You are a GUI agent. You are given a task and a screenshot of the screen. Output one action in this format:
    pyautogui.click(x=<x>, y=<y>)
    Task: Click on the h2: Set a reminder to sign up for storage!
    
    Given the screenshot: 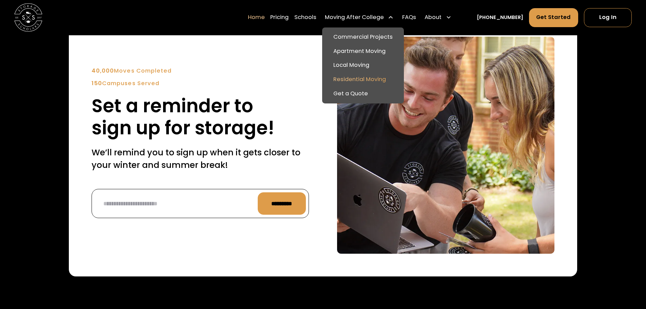 What is the action you would take?
    pyautogui.click(x=200, y=117)
    